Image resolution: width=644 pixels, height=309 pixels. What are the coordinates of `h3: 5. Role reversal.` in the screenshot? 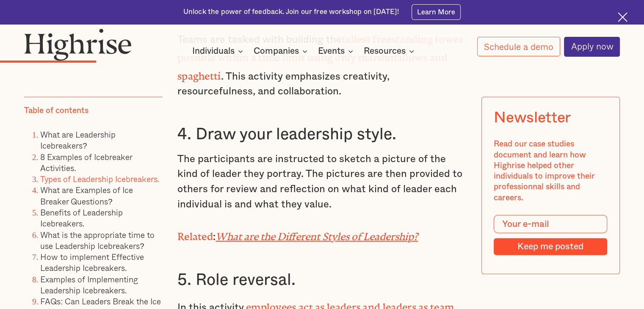 It's located at (322, 280).